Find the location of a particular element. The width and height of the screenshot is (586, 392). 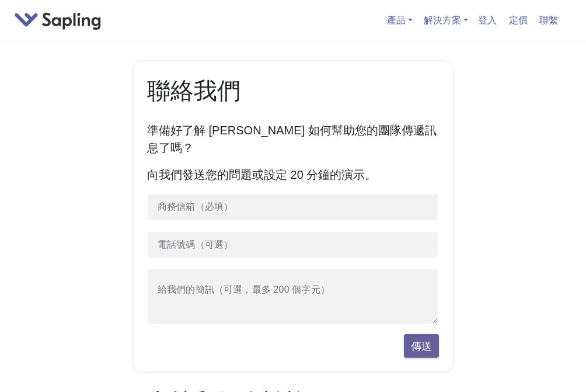

font: 產品 is located at coordinates (396, 20).